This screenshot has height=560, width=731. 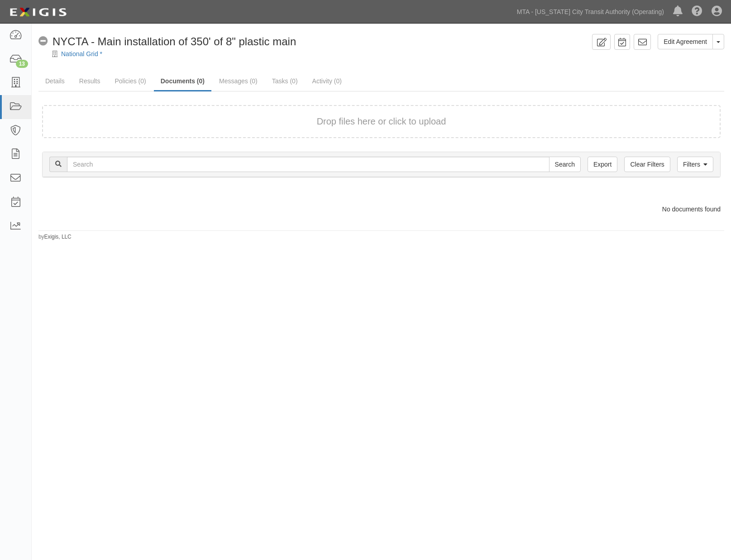 I want to click on i: Help Center - Complianz, so click(x=697, y=12).